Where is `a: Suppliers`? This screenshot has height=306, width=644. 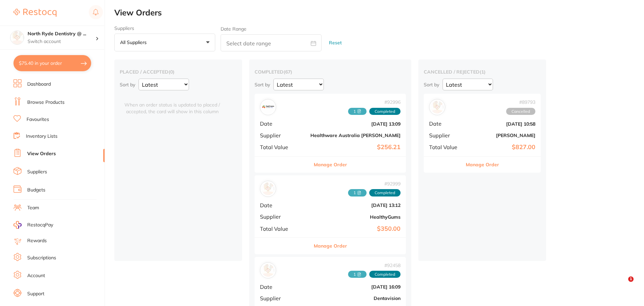 a: Suppliers is located at coordinates (37, 172).